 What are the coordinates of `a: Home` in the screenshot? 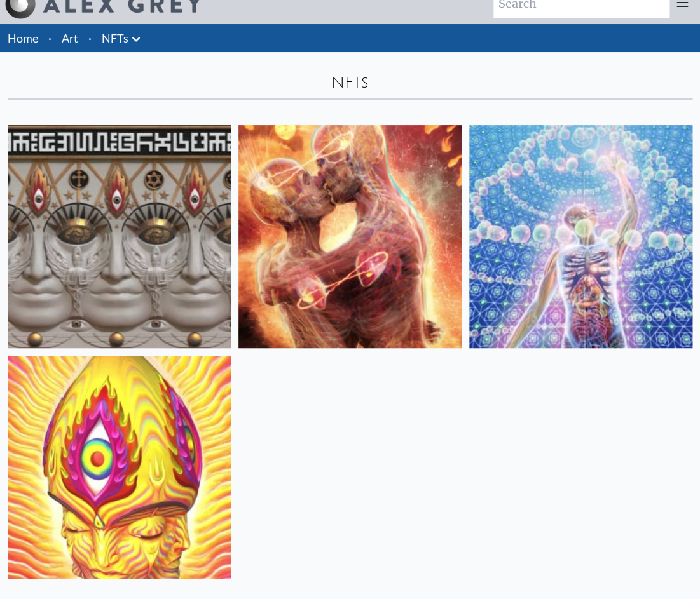 It's located at (23, 38).